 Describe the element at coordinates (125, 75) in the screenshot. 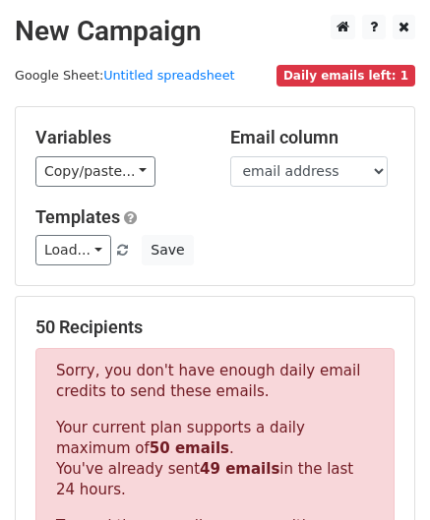

I see `small: Google Sheet:` at that location.